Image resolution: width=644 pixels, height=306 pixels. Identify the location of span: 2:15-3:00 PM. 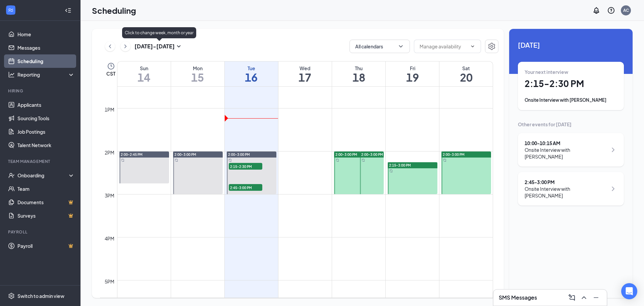
(400, 165).